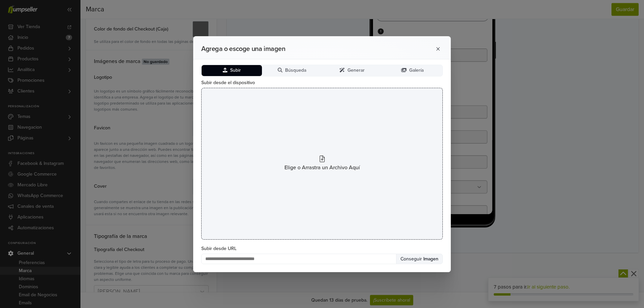 The width and height of the screenshot is (644, 308). Describe the element at coordinates (31, 206) in the screenshot. I see `label: Código Postal (12345) *` at that location.